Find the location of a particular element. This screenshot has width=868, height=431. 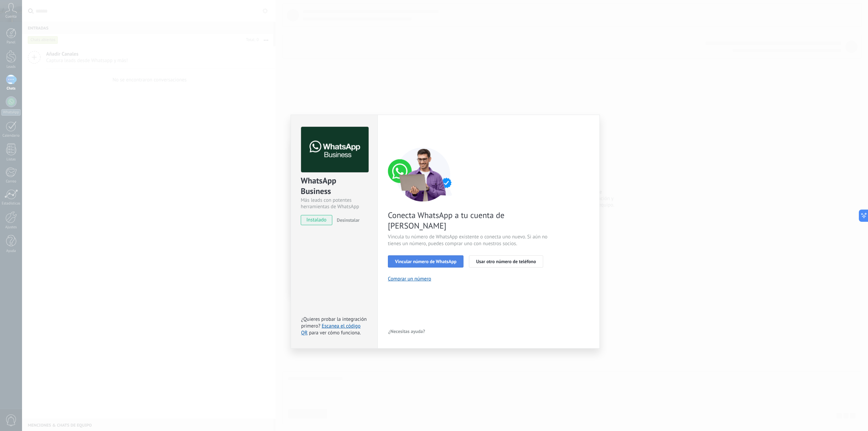

img: logo_main.png is located at coordinates (334, 150).